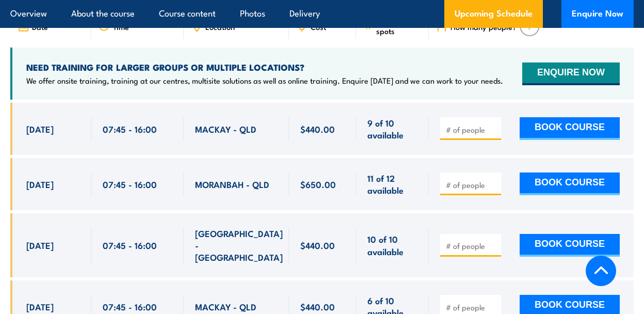 This screenshot has width=644, height=314. What do you see at coordinates (265, 81) in the screenshot?
I see `p: We offer onsite training, training at our centres, multisite solutions as well as online training...` at bounding box center [265, 81].